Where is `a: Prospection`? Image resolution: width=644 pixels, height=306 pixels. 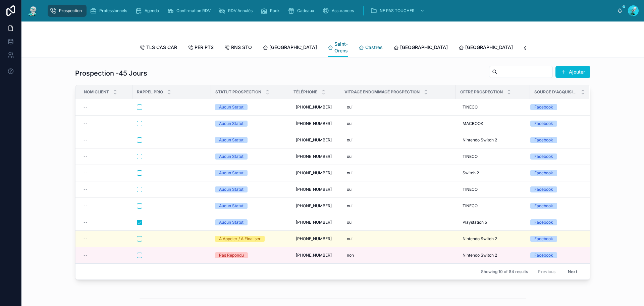 a: Prospection is located at coordinates (68, 10).